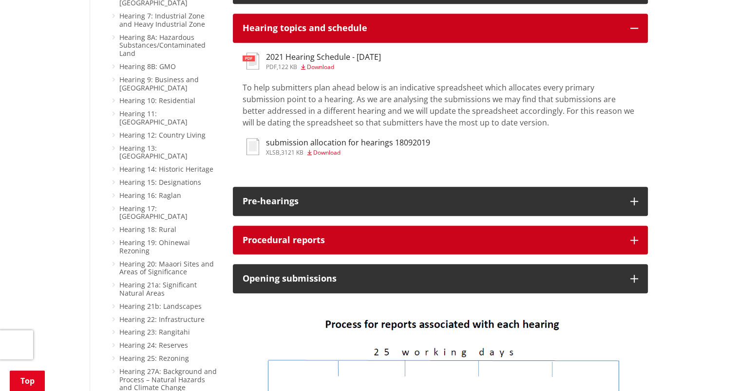 Image resolution: width=737 pixels, height=391 pixels. I want to click on h3: Opening submissions, so click(431, 279).